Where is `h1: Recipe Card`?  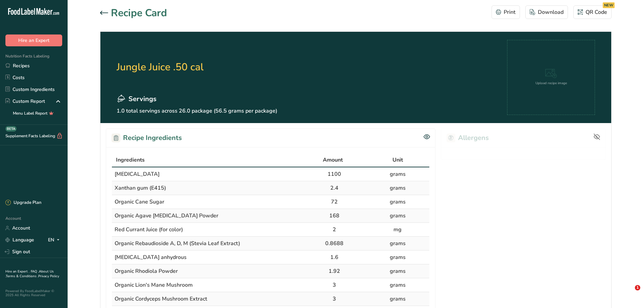
h1: Recipe Card is located at coordinates (139, 13).